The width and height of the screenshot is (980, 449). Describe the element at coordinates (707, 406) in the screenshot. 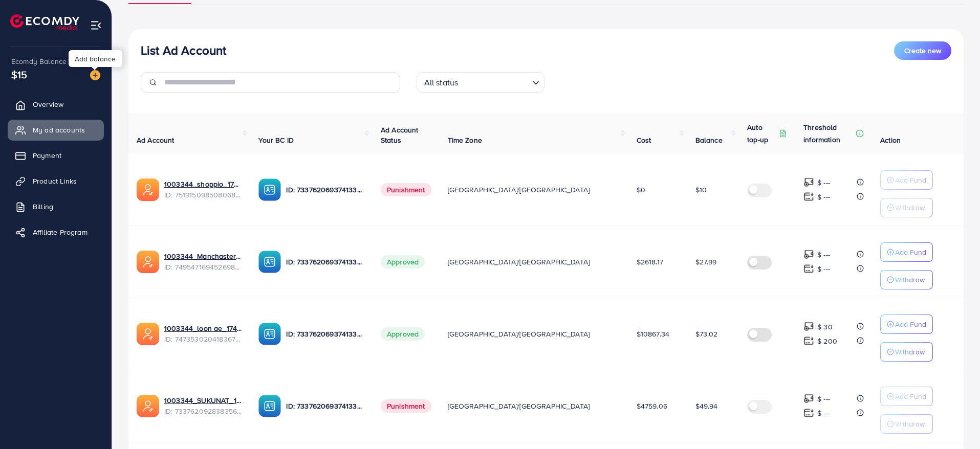

I see `span: $49.94` at that location.